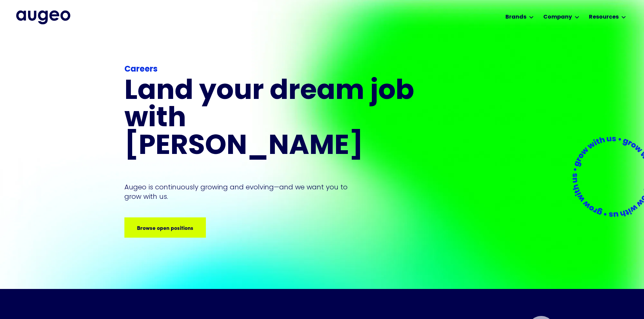 Image resolution: width=644 pixels, height=319 pixels. I want to click on a: Browse open positions, so click(165, 228).